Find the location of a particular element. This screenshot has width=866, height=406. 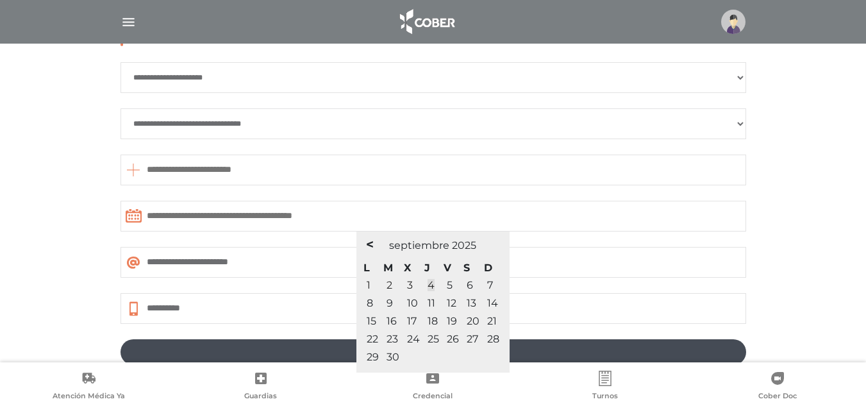

a: Turnos is located at coordinates (605, 387).